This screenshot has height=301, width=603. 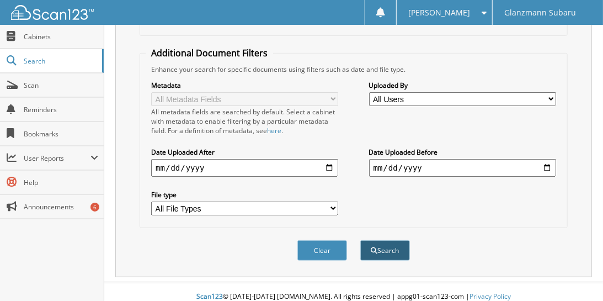 What do you see at coordinates (462, 168) in the screenshot?
I see `input: end` at bounding box center [462, 168].